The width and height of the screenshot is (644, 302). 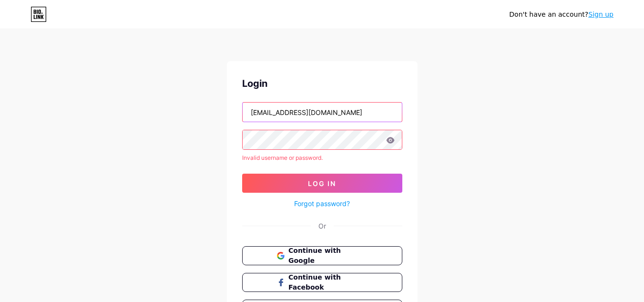 What do you see at coordinates (328, 282) in the screenshot?
I see `span: Continue with Facebook` at bounding box center [328, 282].